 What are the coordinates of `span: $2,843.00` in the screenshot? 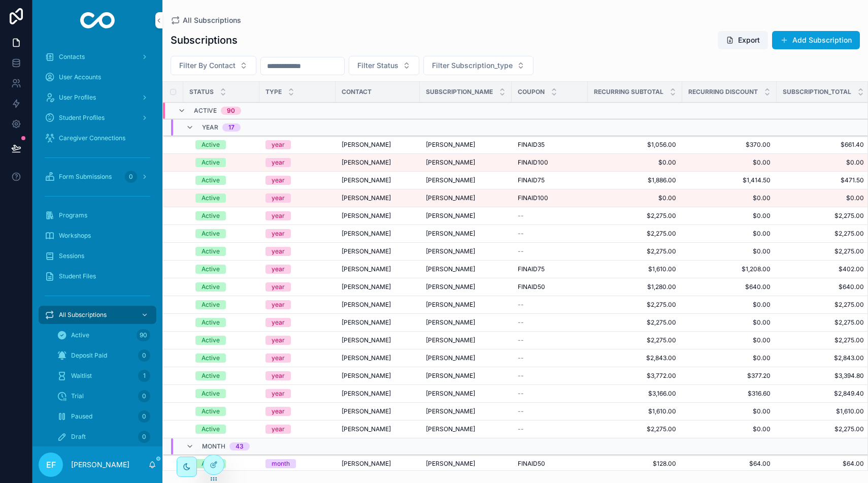 It's located at (824, 358).